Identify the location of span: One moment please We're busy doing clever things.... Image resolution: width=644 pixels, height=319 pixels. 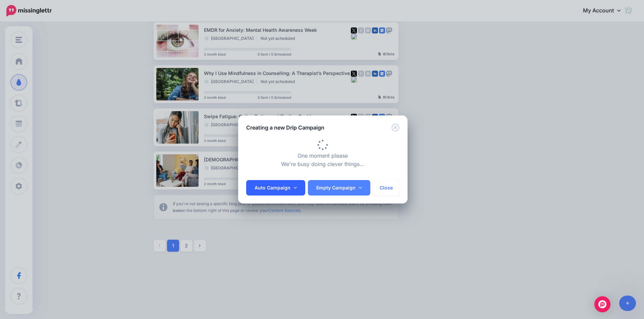
(323, 156).